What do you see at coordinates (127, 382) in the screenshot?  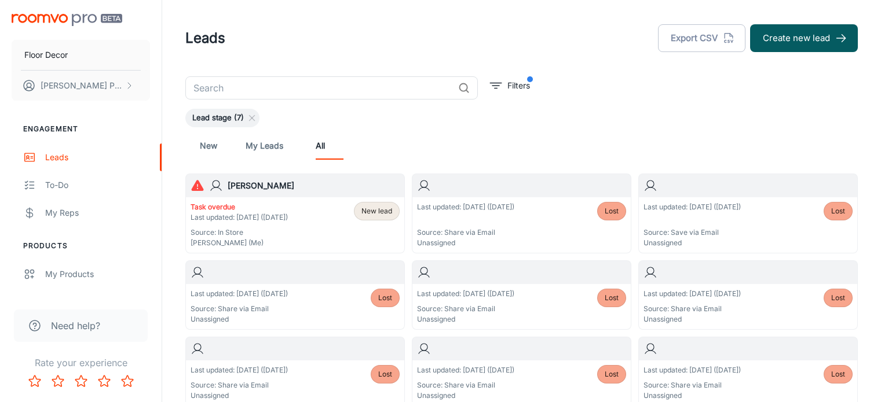 I see `button: Rate 5 star` at bounding box center [127, 382].